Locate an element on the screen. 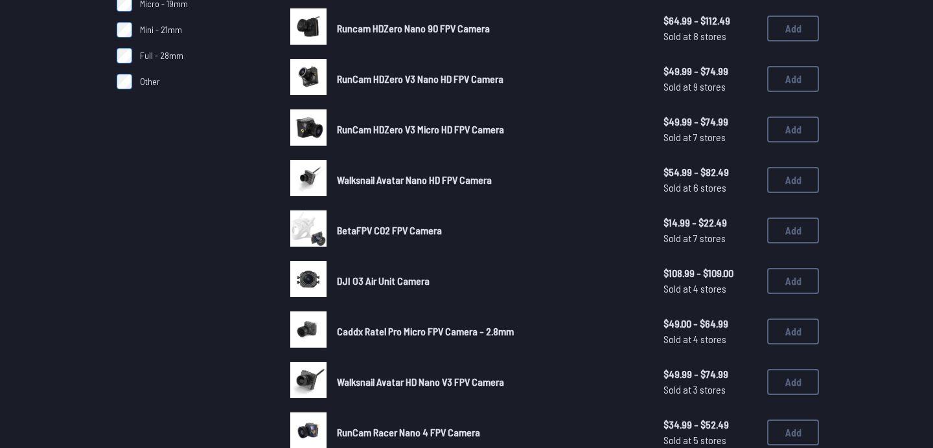  input: Other is located at coordinates (124, 82).